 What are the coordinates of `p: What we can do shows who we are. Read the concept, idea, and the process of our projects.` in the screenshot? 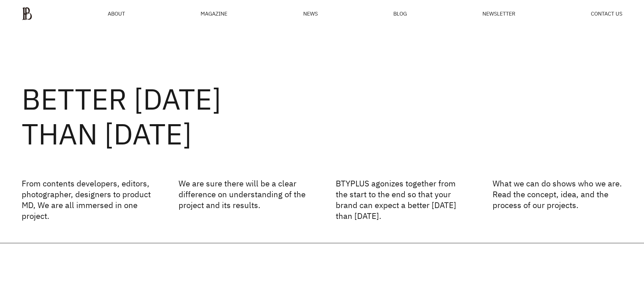 It's located at (557, 200).